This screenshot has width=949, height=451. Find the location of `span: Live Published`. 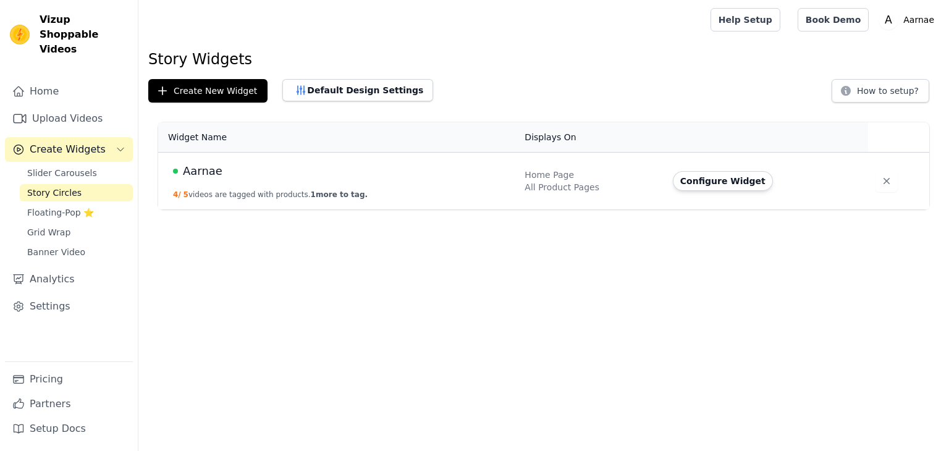

span: Live Published is located at coordinates (176, 171).